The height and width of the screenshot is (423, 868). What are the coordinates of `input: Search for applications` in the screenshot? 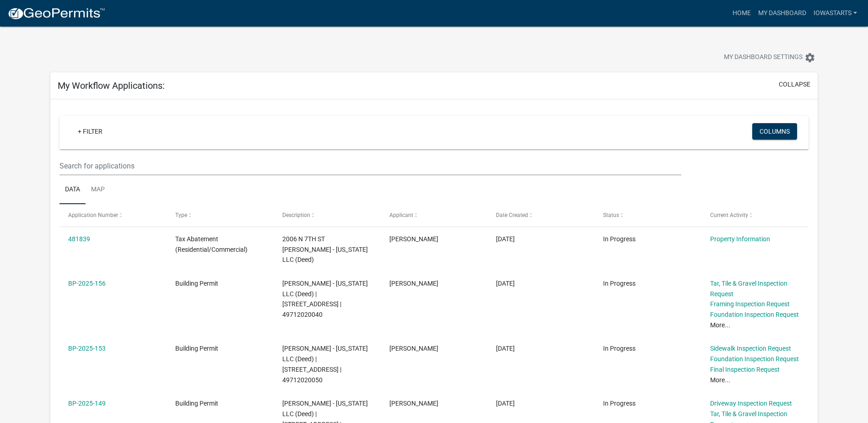 It's located at (370, 166).